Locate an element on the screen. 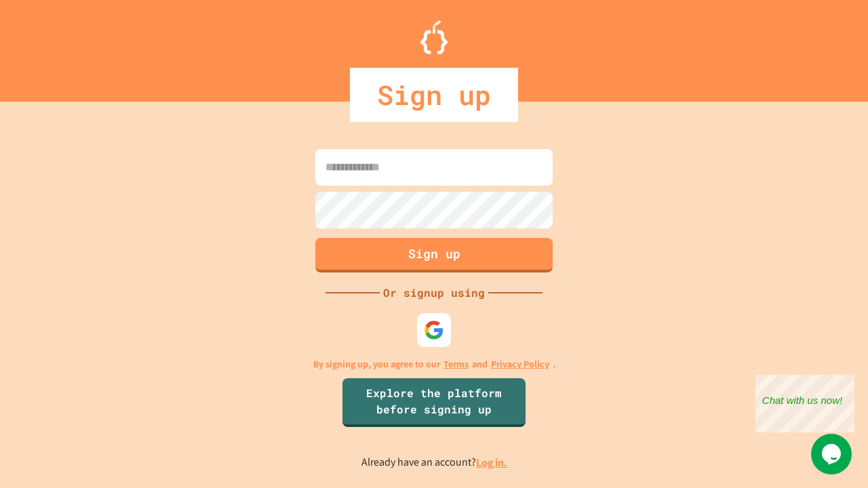 Image resolution: width=868 pixels, height=488 pixels. div: Sign up is located at coordinates (434, 95).